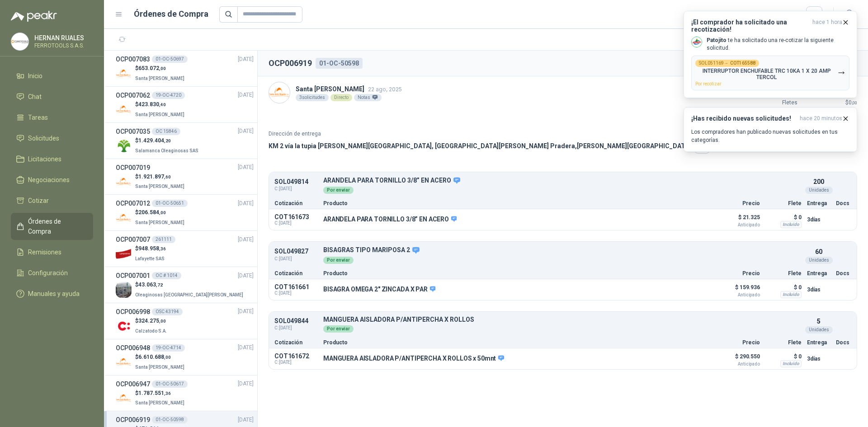  What do you see at coordinates (52, 76) in the screenshot?
I see `a: Inicio` at bounding box center [52, 76].